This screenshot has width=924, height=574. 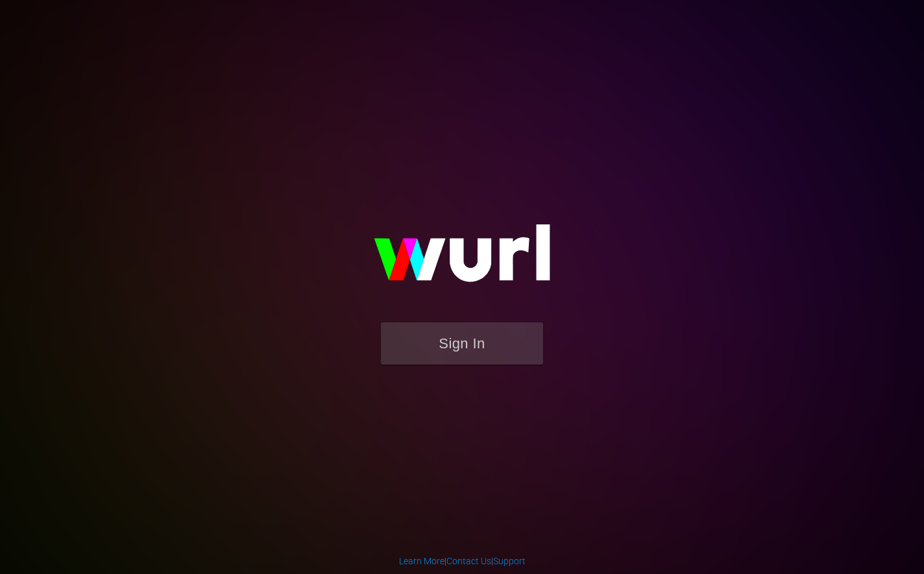 I want to click on a: Support, so click(x=509, y=561).